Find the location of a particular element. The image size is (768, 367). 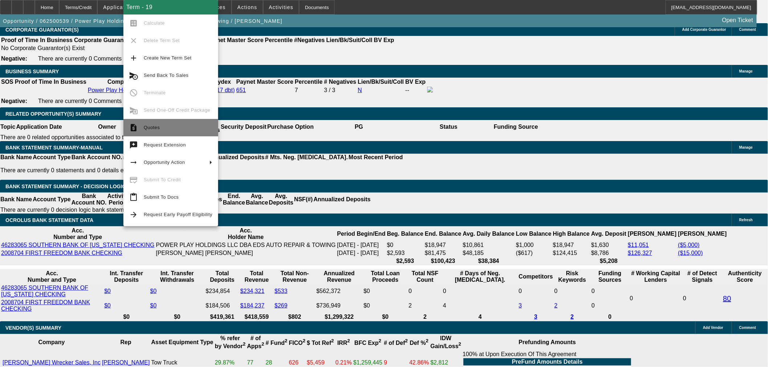

a: $11,051 is located at coordinates (639, 245).